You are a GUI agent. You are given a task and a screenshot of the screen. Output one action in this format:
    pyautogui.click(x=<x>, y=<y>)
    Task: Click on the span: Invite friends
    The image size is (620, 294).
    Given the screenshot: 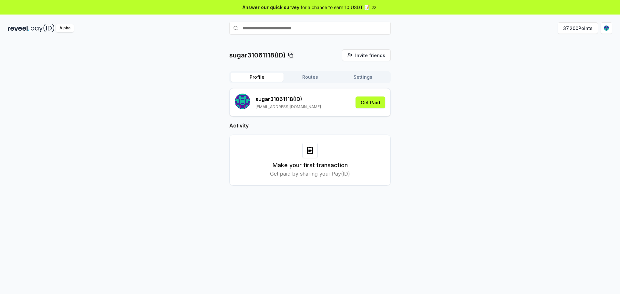 What is the action you would take?
    pyautogui.click(x=370, y=55)
    